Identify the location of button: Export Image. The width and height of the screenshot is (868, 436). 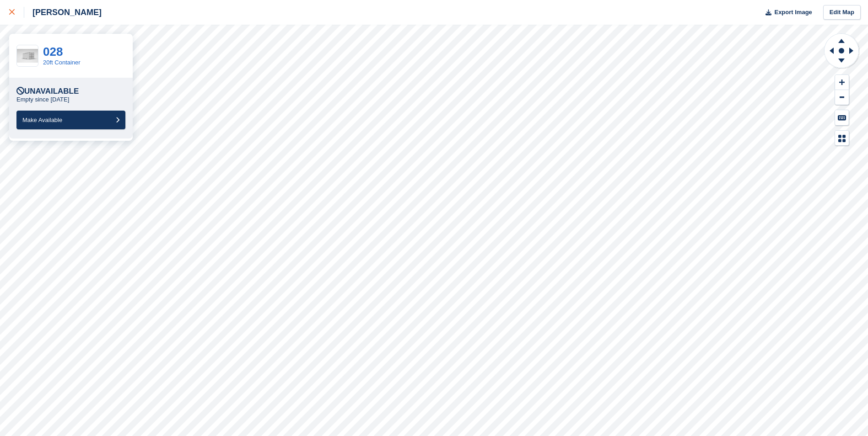
(786, 12).